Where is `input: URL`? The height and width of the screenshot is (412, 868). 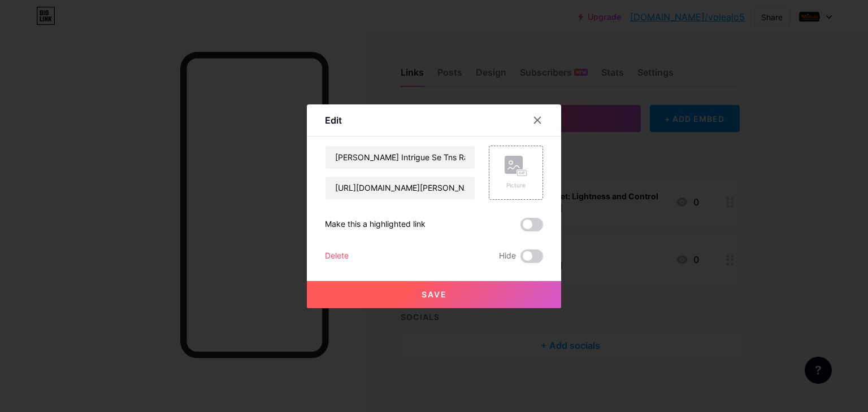 input: URL is located at coordinates (400, 188).